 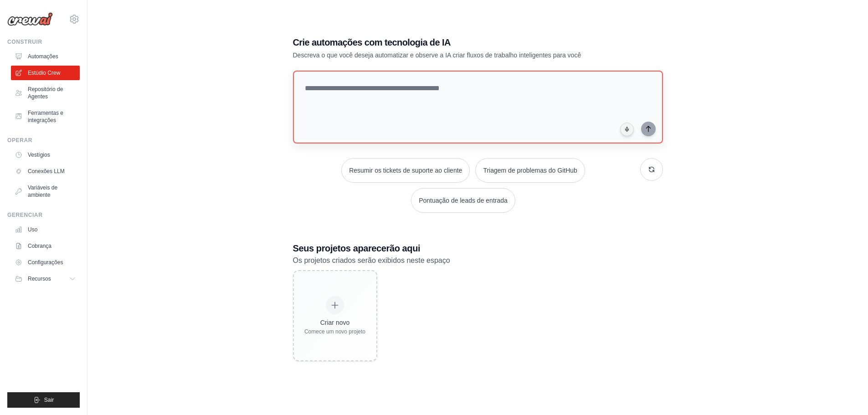 What do you see at coordinates (463, 200) in the screenshot?
I see `font: Pontuação de leads de entrada` at bounding box center [463, 200].